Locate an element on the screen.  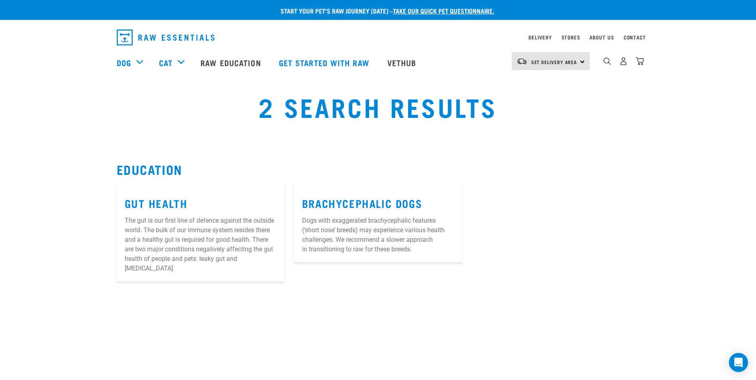
a: Raw Education is located at coordinates (232, 63).